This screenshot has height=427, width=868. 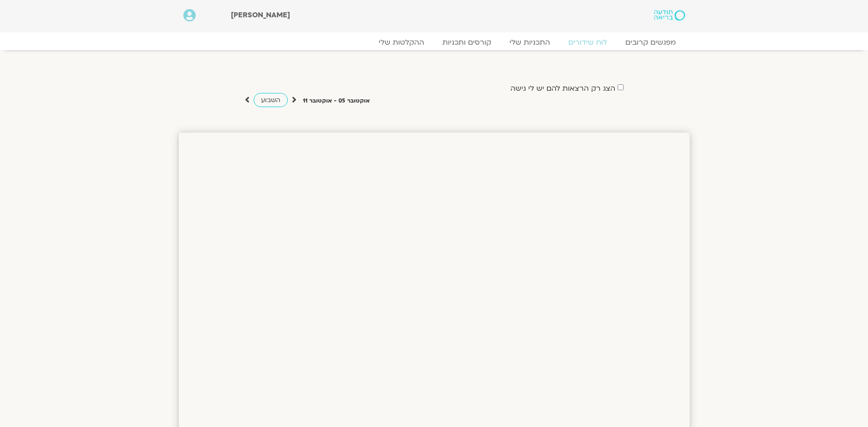 I want to click on a: התכניות שלי, so click(x=530, y=42).